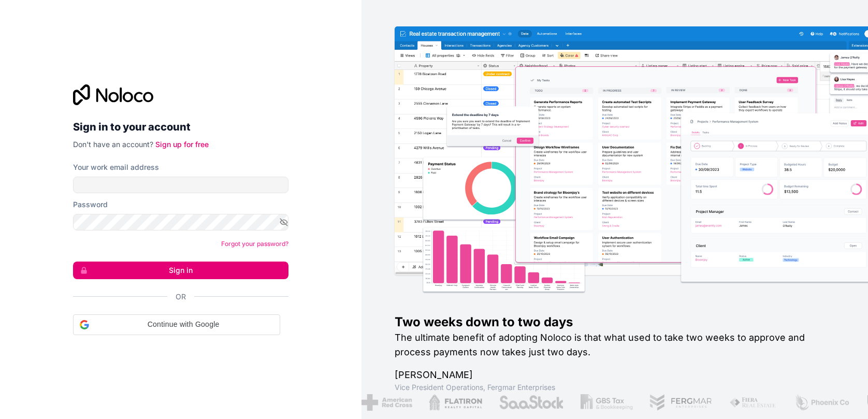  Describe the element at coordinates (255, 243) in the screenshot. I see `a: Forgot your password?` at that location.